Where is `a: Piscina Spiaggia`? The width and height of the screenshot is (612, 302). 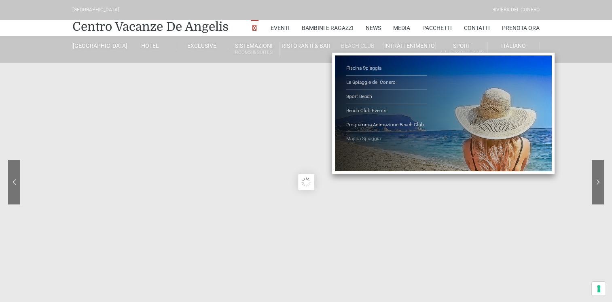 a: Piscina Spiaggia is located at coordinates (387, 68).